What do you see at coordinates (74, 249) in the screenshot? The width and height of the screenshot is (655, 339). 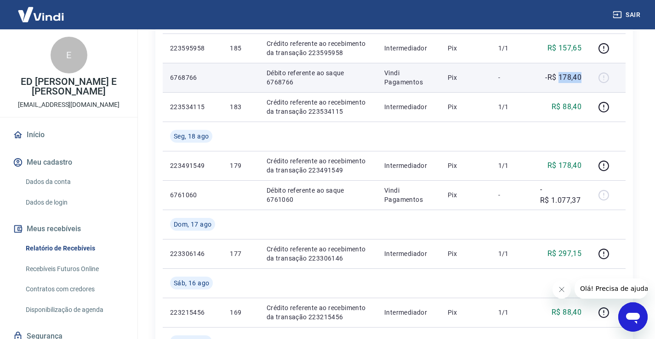 I see `a: Relatório de Recebíveis` at bounding box center [74, 249].